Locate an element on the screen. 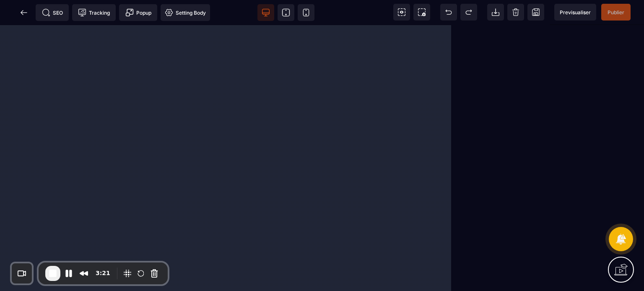  span: Previsualiser is located at coordinates (575, 12).